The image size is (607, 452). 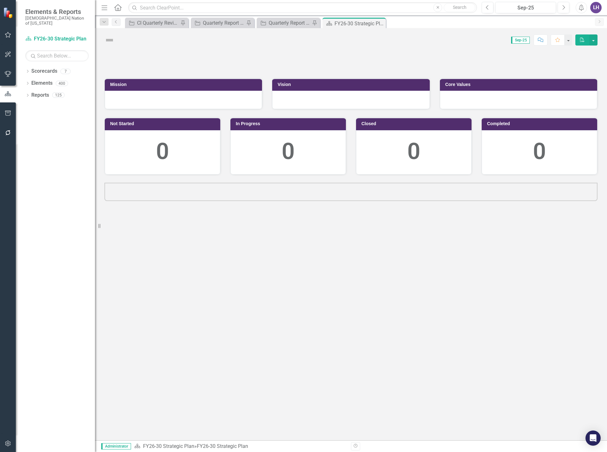 I want to click on h3: Core Values, so click(x=519, y=84).